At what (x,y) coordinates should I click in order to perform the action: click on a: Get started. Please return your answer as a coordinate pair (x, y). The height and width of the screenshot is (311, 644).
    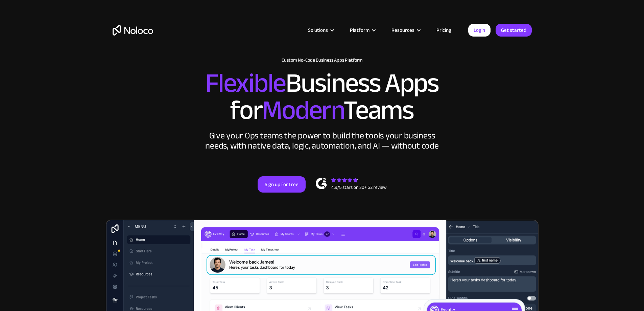
    Looking at the image, I should click on (514, 30).